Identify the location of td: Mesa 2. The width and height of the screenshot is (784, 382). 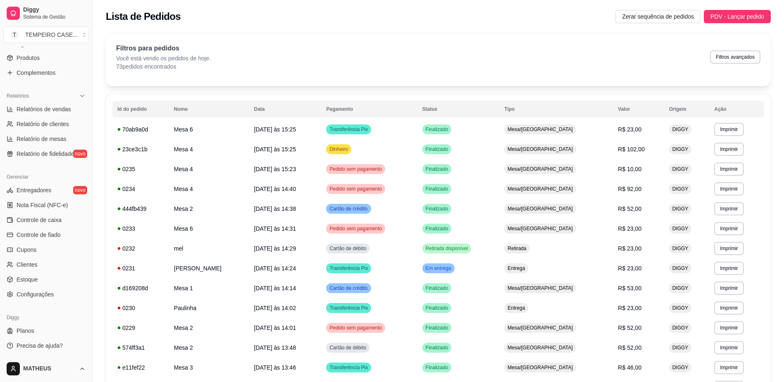
(209, 209).